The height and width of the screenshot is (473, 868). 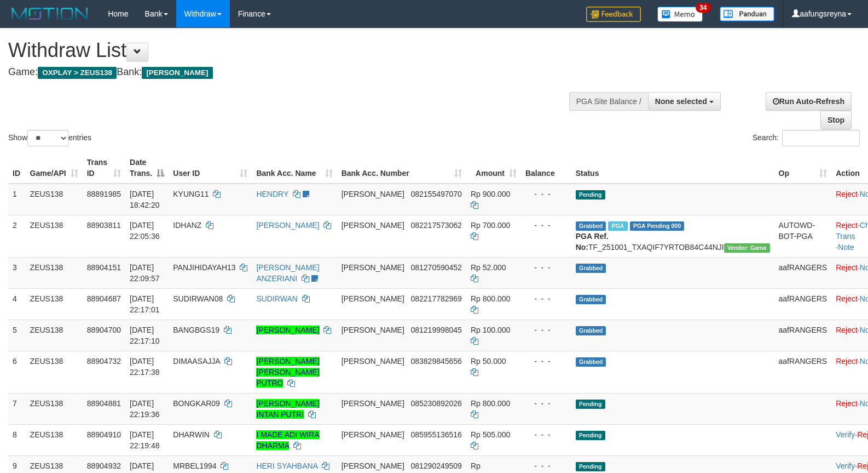 What do you see at coordinates (488, 361) in the screenshot?
I see `span: Rp 50.000` at bounding box center [488, 361].